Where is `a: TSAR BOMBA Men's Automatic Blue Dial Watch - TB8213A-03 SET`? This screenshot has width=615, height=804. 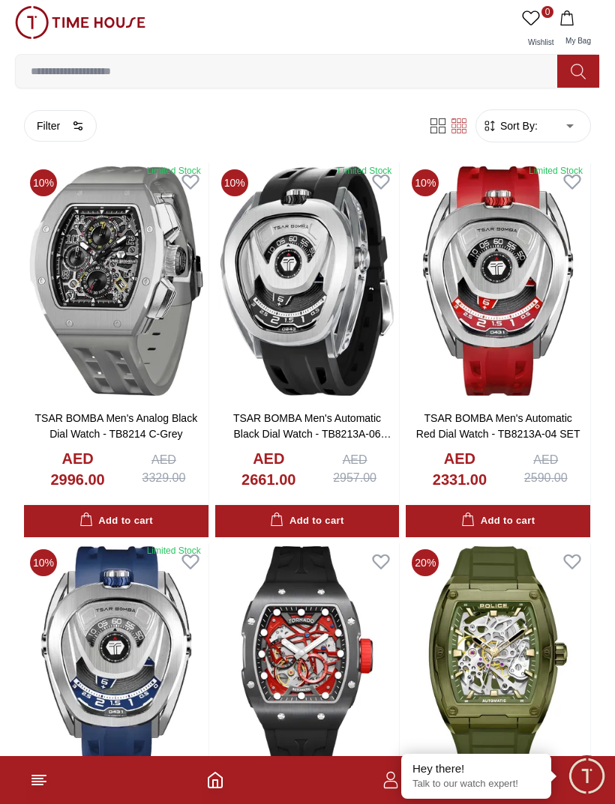 a: TSAR BOMBA Men's Automatic Blue Dial Watch - TB8213A-03 SET is located at coordinates (116, 661).